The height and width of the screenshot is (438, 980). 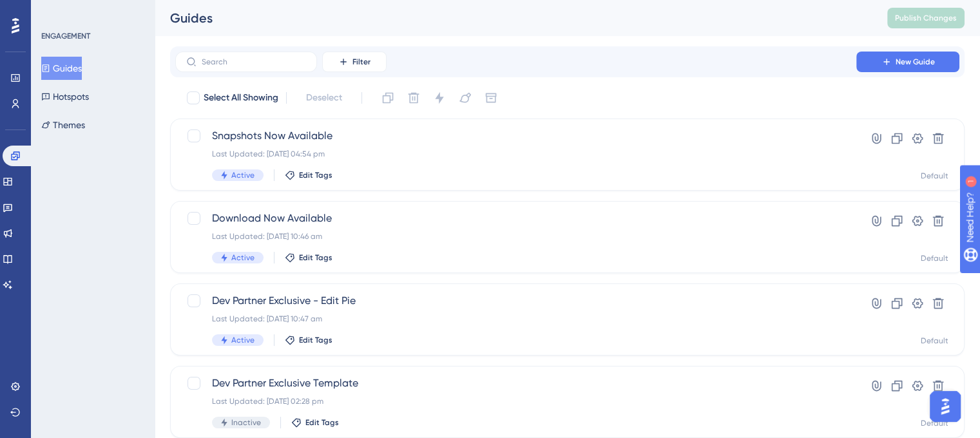 What do you see at coordinates (61, 68) in the screenshot?
I see `button: Guides` at bounding box center [61, 68].